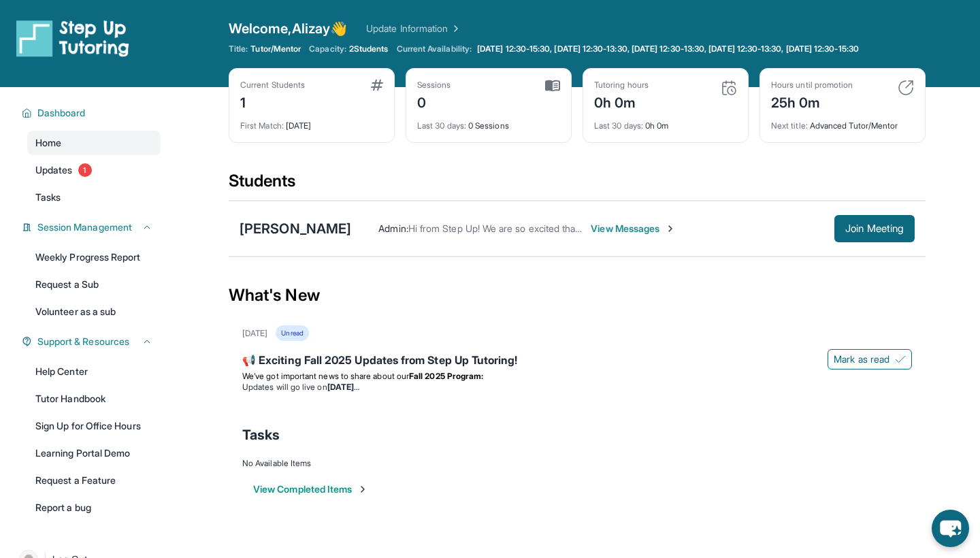 The image size is (980, 558). What do you see at coordinates (861, 359) in the screenshot?
I see `span: Mark as read` at bounding box center [861, 359].